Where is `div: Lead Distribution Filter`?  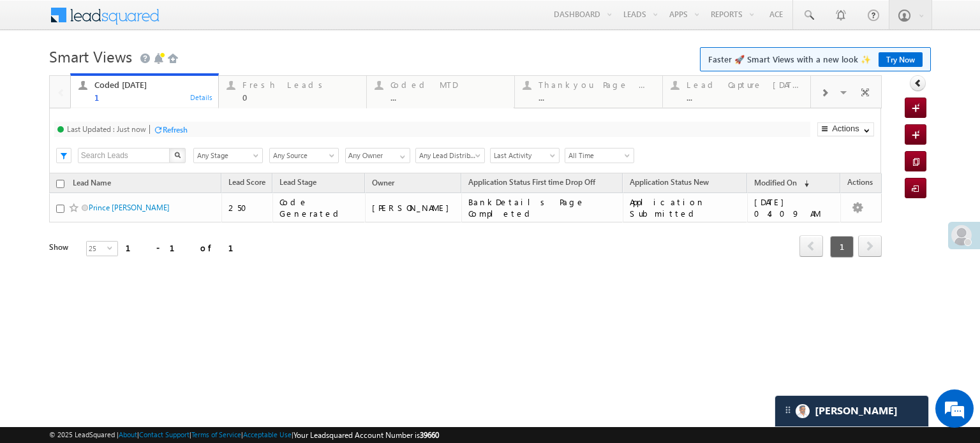 div: Lead Distribution Filter is located at coordinates (449, 155).